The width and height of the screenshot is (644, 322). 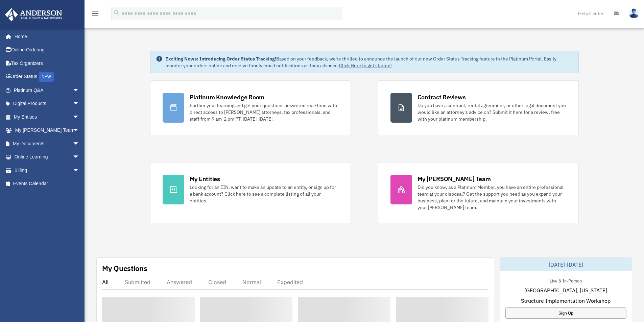 What do you see at coordinates (47, 184) in the screenshot?
I see `a: Events Calendar` at bounding box center [47, 184].